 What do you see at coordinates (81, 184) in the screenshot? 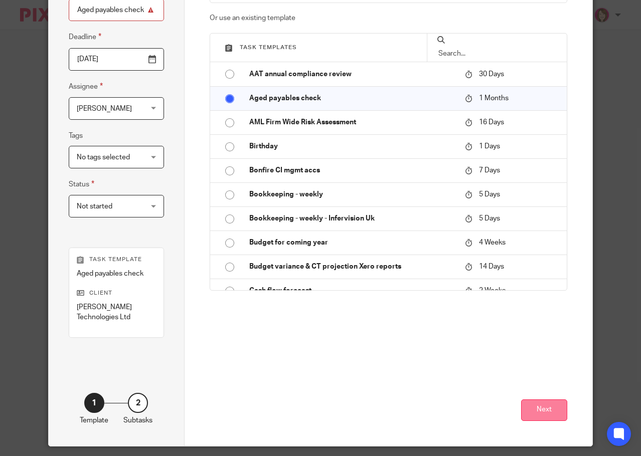
I see `label: Status` at bounding box center [81, 184].